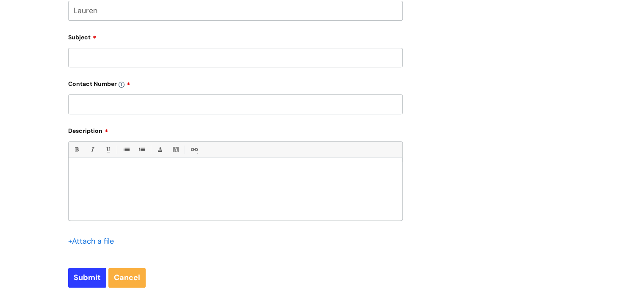 The height and width of the screenshot is (294, 644). What do you see at coordinates (235, 11) in the screenshot?
I see `input: Your Name` at bounding box center [235, 11].